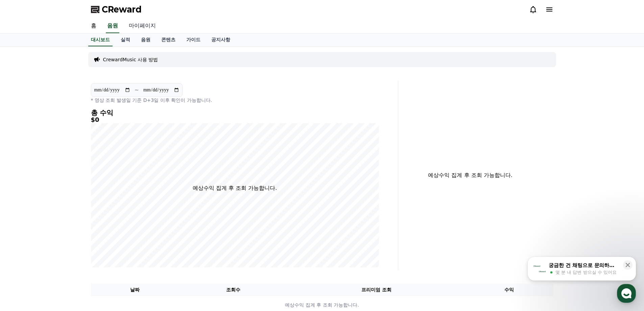 The height and width of the screenshot is (311, 644). What do you see at coordinates (193, 40) in the screenshot?
I see `a: 가이드` at bounding box center [193, 40].